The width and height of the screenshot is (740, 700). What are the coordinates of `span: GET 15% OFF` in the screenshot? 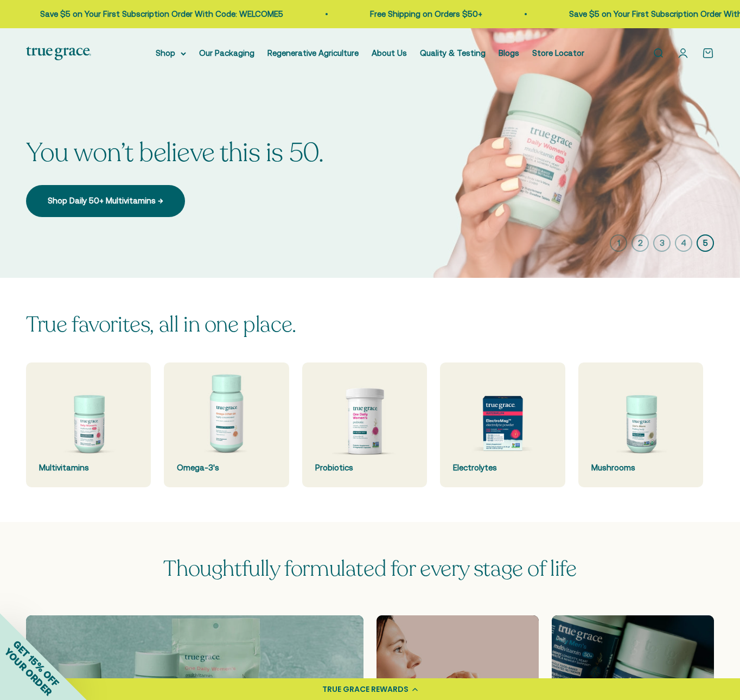 It's located at (36, 663).